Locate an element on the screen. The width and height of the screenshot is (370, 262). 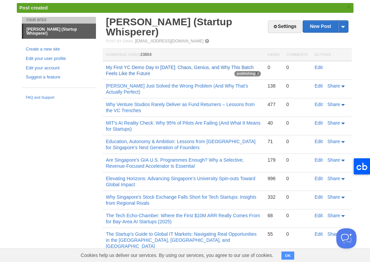
th: Actions is located at coordinates (332, 55).